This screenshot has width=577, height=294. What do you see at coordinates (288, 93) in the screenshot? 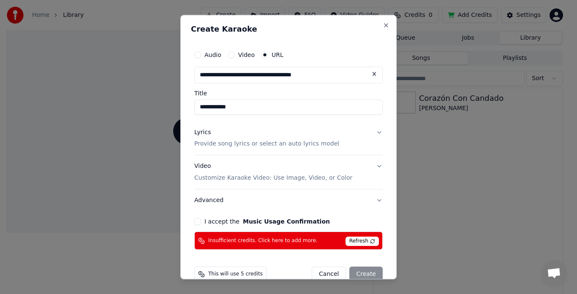
I see `label: Title` at bounding box center [288, 93].